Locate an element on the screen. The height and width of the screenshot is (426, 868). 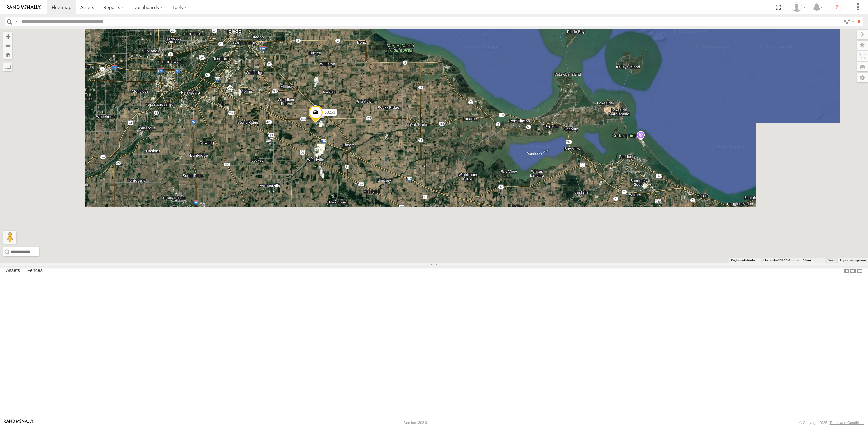
button: Zoom Home is located at coordinates (8, 54).